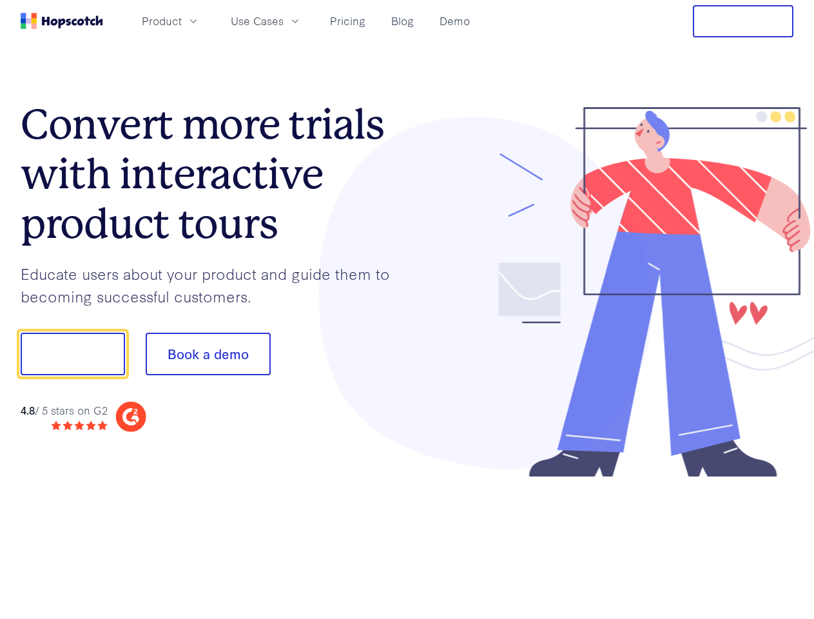 The image size is (814, 619). What do you see at coordinates (162, 21) in the screenshot?
I see `span: Product` at bounding box center [162, 21].